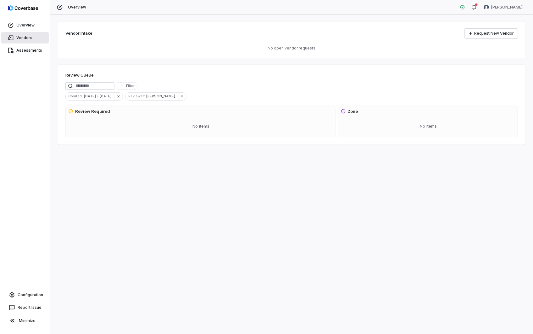 This screenshot has height=334, width=533. What do you see at coordinates (25, 295) in the screenshot?
I see `a: Configuration` at bounding box center [25, 295].